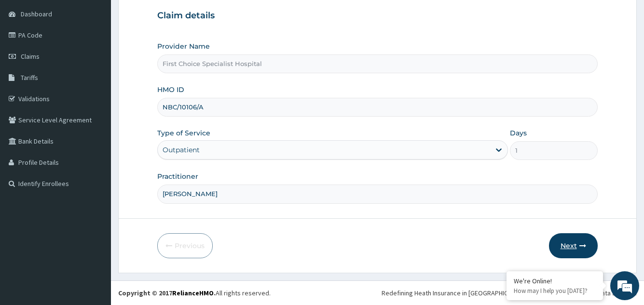 The image size is (644, 305). Describe the element at coordinates (106, 60) in the screenshot. I see `div: Chat with us now` at that location.